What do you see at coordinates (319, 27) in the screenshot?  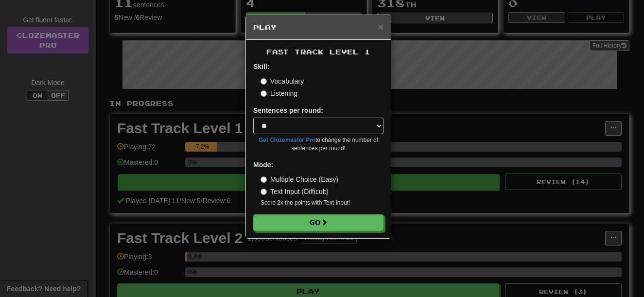 I see `h5: Play` at bounding box center [319, 27].